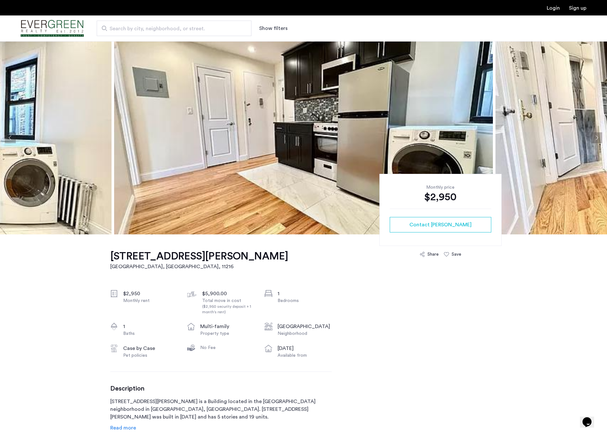 Image resolution: width=607 pixels, height=434 pixels. I want to click on div: Baths, so click(150, 334).